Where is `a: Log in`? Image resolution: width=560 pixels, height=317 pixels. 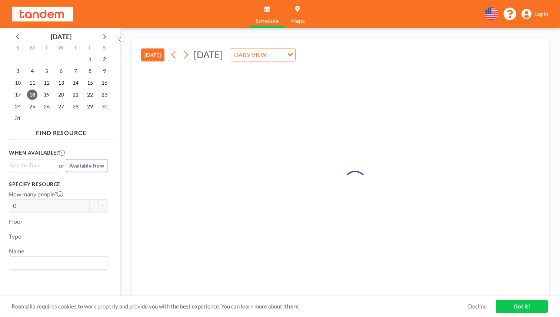 a: Log in is located at coordinates (535, 14).